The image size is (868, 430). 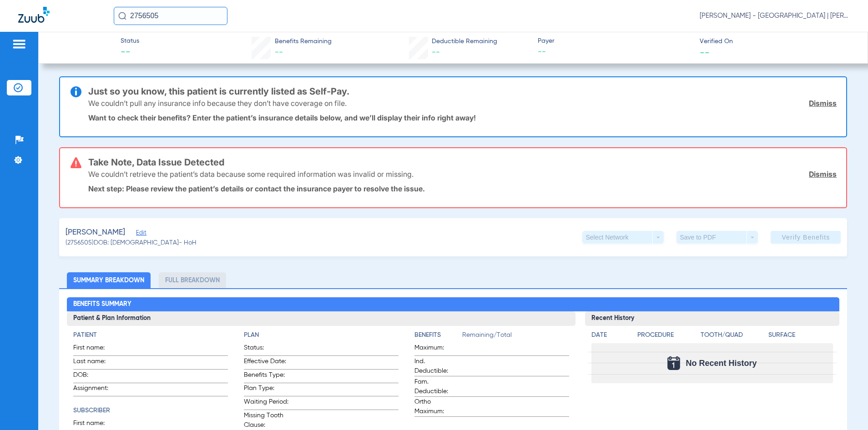 I want to click on img: Zuub Logo, so click(x=33, y=15).